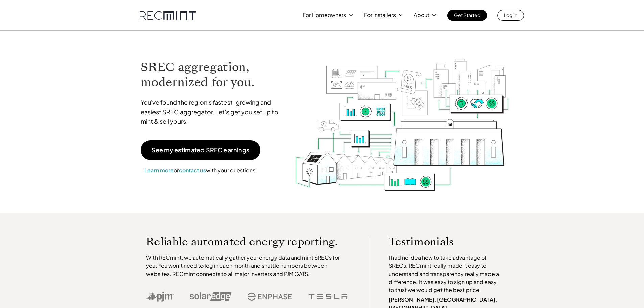  Describe the element at coordinates (510, 15) in the screenshot. I see `p: Log In` at that location.